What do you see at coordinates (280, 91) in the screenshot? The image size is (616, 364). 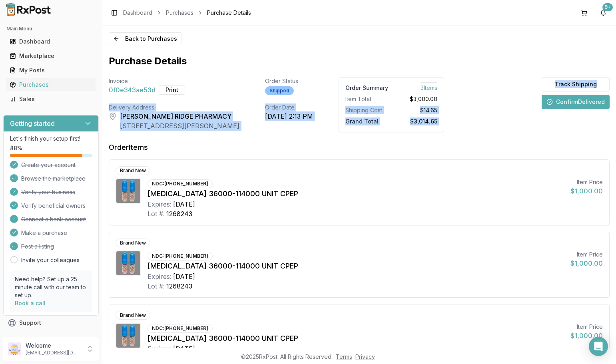 I see `div: Shipped` at bounding box center [280, 91].